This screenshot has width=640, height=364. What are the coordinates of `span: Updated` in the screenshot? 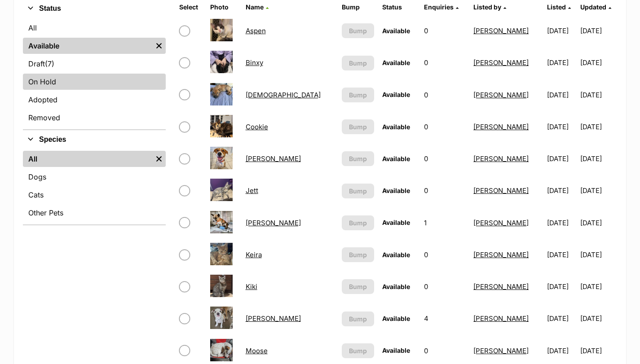 It's located at (593, 7).